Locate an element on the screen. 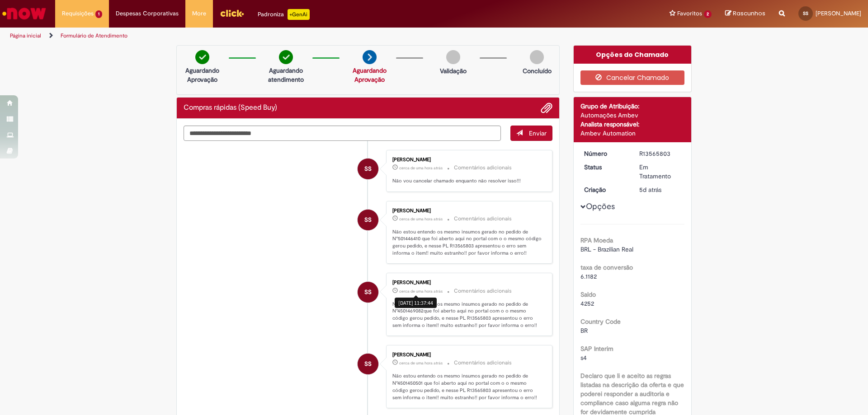 This screenshot has width=868, height=415. span: s4 is located at coordinates (584, 358).